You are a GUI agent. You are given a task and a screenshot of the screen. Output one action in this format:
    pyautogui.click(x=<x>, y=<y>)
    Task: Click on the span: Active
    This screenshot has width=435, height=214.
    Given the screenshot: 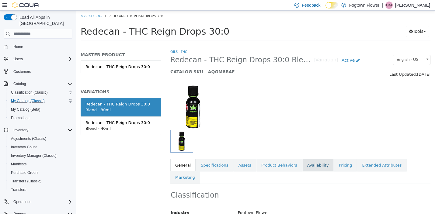 What is the action you would take?
    pyautogui.click(x=272, y=50)
    